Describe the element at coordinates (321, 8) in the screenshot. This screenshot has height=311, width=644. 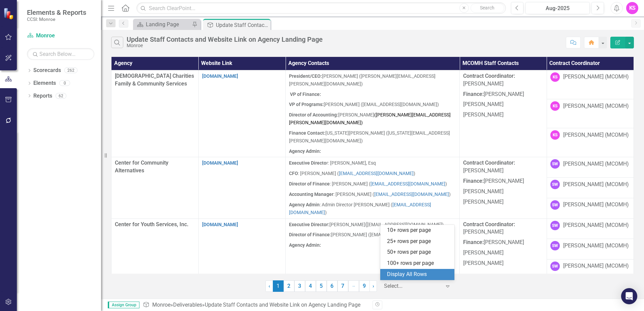
I see `input: Search ClearPoint...` at that location.